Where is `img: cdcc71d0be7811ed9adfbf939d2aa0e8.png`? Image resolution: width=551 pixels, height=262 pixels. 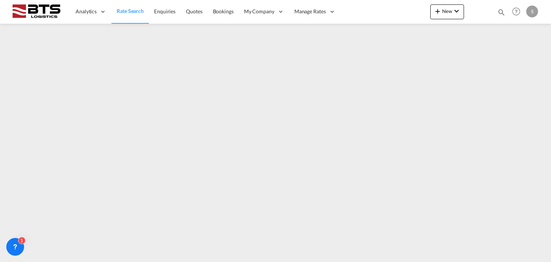 img: cdcc71d0be7811ed9adfbf939d2aa0e8.png is located at coordinates (36, 11).